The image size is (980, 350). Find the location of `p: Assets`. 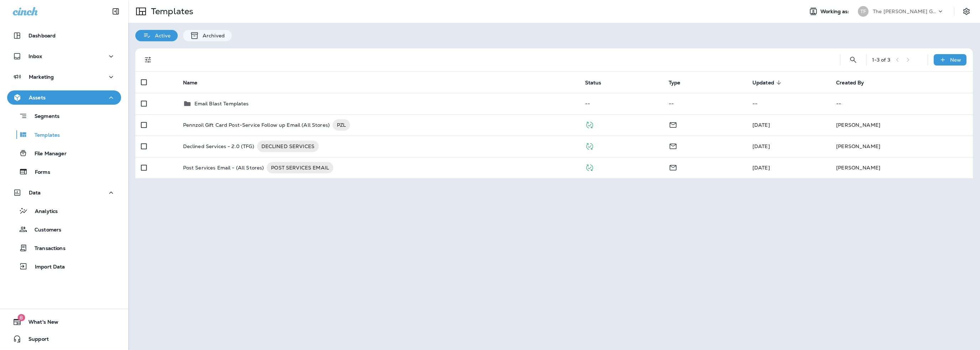

p: Assets is located at coordinates (37, 98).